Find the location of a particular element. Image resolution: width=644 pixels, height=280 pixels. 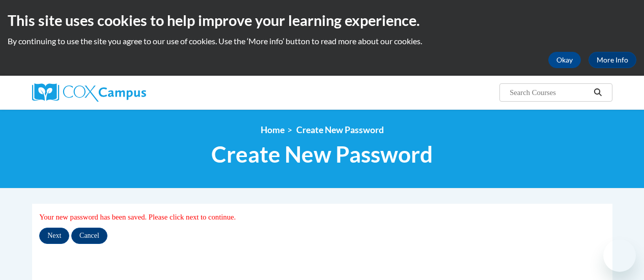

p: By continuing to use the site you agree to our use of cookies. Use the ‘More info’ button to read... is located at coordinates (321, 41).